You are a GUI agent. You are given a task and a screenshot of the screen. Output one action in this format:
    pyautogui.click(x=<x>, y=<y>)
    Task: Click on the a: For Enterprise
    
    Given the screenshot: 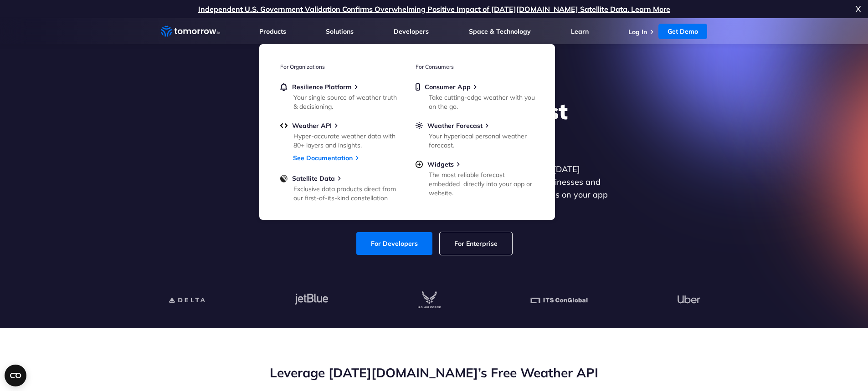 What is the action you would take?
    pyautogui.click(x=476, y=243)
    